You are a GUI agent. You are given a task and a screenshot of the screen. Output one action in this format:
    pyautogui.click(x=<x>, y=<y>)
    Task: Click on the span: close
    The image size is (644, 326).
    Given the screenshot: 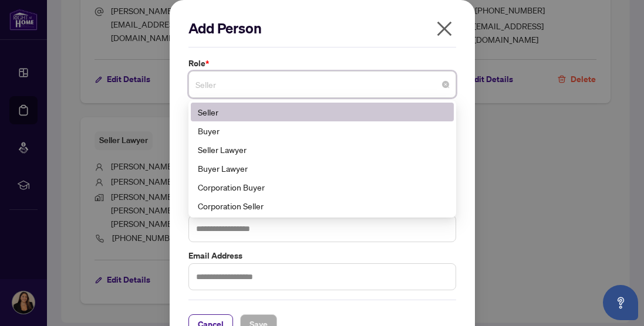 What is the action you would take?
    pyautogui.click(x=444, y=29)
    